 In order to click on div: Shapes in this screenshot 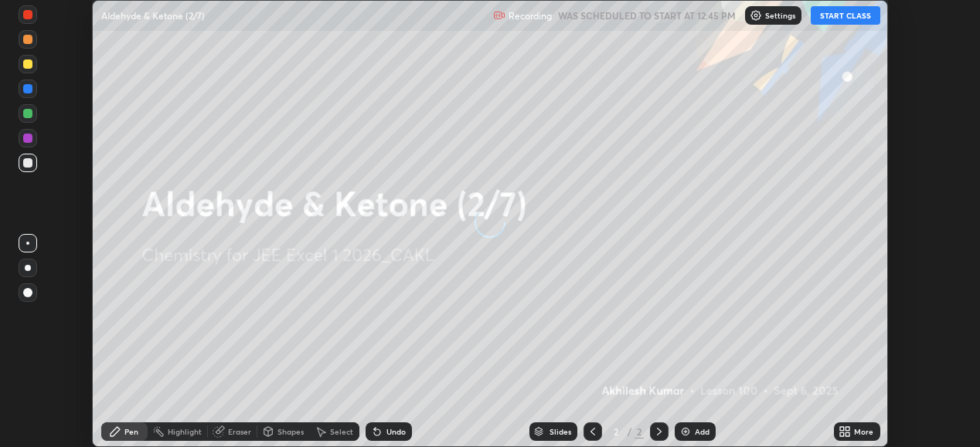, I will do `click(291, 432)`.